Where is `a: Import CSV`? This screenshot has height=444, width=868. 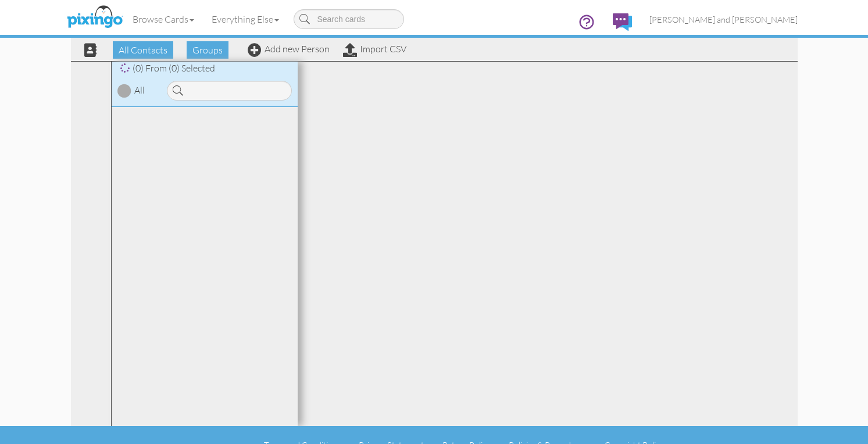 a: Import CSV is located at coordinates (374, 49).